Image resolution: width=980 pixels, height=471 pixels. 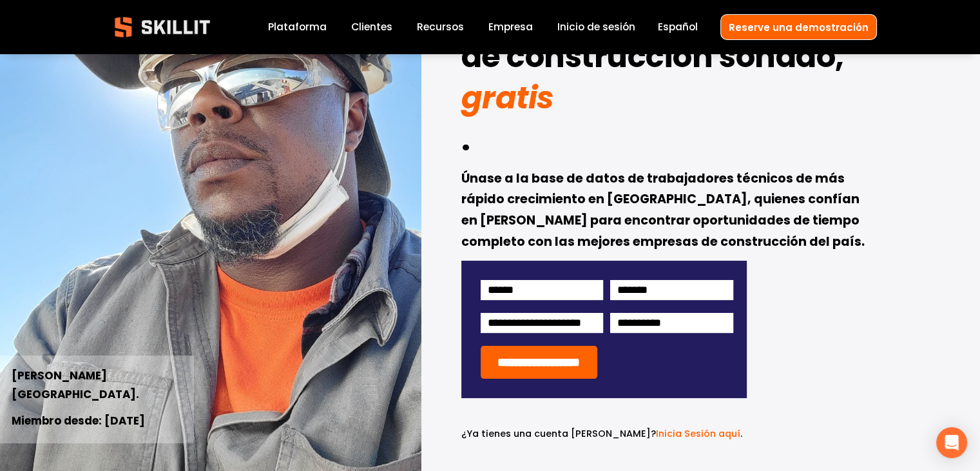 I want to click on em: gratis, so click(x=508, y=97).